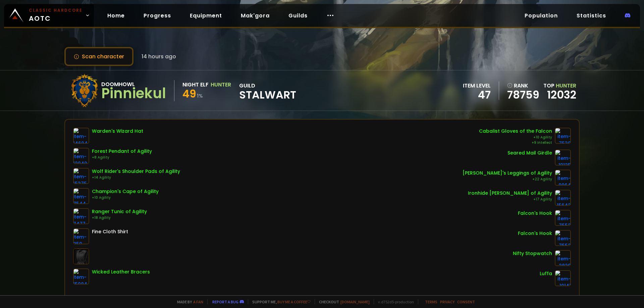 Image resolution: width=644 pixels, height=308 pixels. Describe the element at coordinates (530, 153) in the screenshot. I see `div: Seared Mail Girdle` at that location.